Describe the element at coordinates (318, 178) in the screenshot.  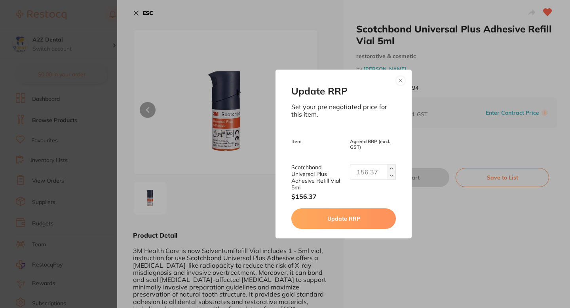
I see `label: Scotchbond Universal Plus Adhesive Refill Vial 5ml` at that location.